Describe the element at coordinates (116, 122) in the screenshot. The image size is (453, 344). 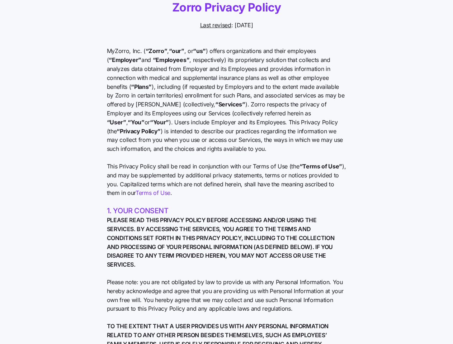
I see `b: “User”` at that location.